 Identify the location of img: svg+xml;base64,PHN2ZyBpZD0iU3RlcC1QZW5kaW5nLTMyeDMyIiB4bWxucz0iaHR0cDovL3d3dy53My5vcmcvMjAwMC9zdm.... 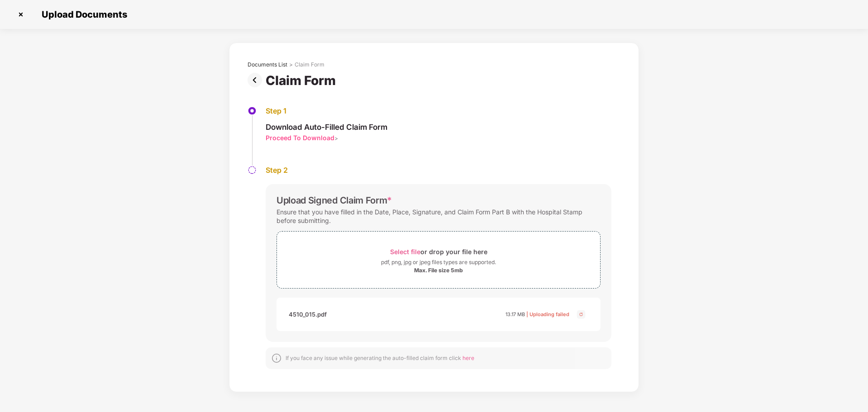
(252, 170).